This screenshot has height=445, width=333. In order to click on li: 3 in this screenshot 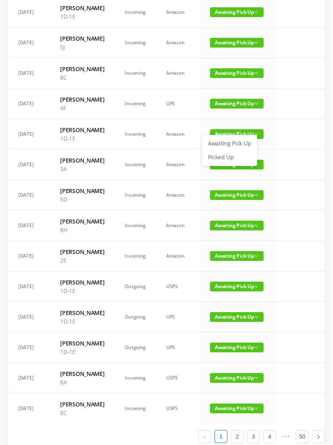, I will do `click(253, 436)`.